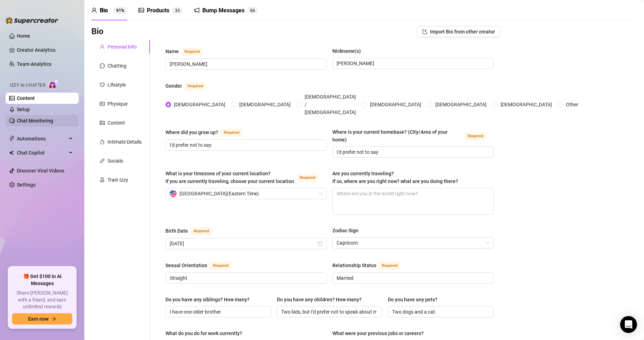 This screenshot has width=644, height=340. Describe the element at coordinates (413, 136) in the screenshot. I see `label: Where is your current homebase? (City/Area of your home)` at that location.